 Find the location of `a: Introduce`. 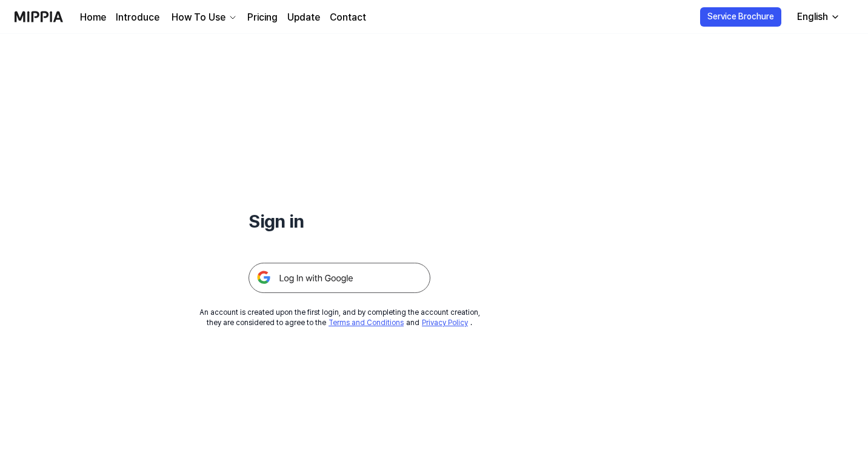

a: Introduce is located at coordinates (138, 18).